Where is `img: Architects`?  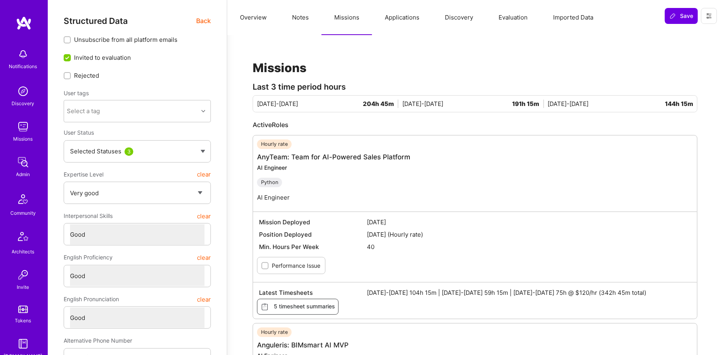 img: Architects is located at coordinates (23, 238).